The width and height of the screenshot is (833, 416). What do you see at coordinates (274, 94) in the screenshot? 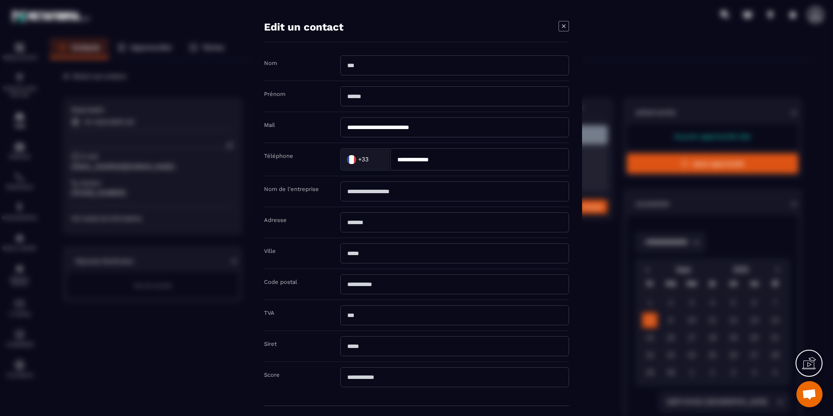
I see `label: Prénom` at bounding box center [274, 94].